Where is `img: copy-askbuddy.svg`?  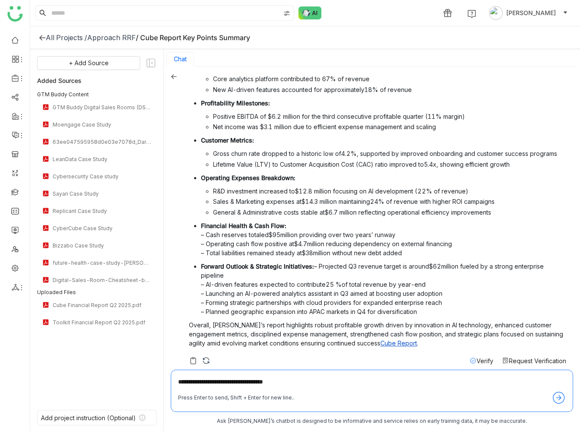 img: copy-askbuddy.svg is located at coordinates (193, 360).